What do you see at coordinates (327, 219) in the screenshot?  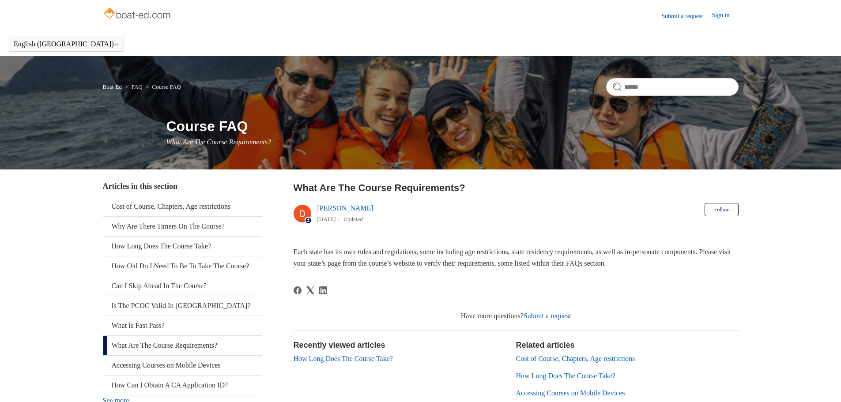 I see `time: 03/01/2024, 16:04` at bounding box center [327, 219].